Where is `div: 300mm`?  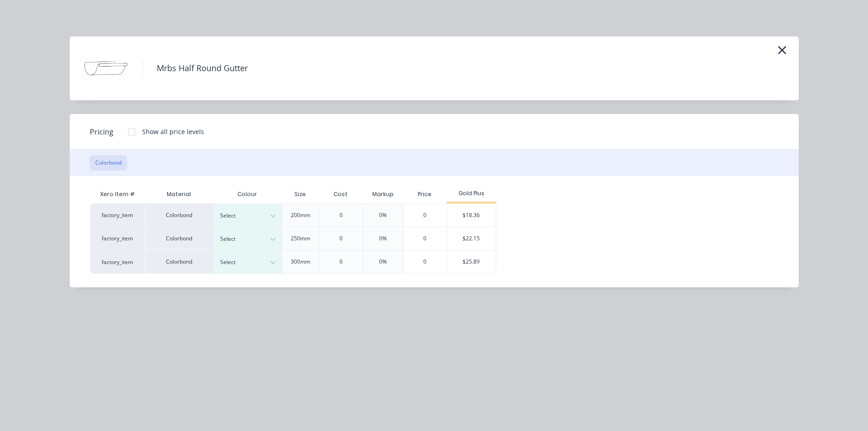
div: 300mm is located at coordinates (300, 262).